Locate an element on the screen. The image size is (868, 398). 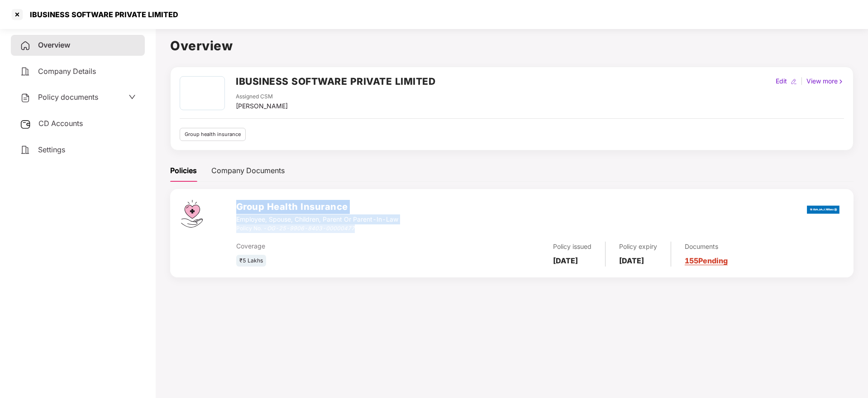
img: bajaj.png is located at coordinates (823, 209).